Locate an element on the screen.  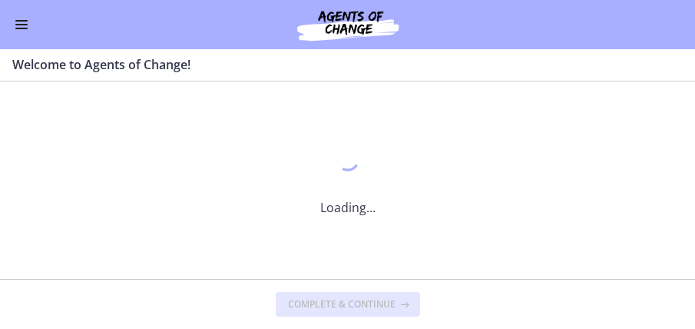
span: Complete & continue is located at coordinates (342, 304).